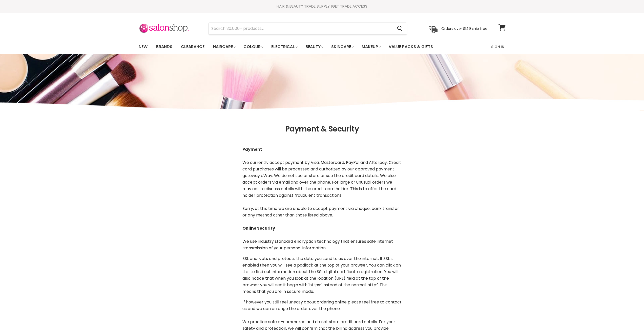  I want to click on form: Product, so click(308, 28).